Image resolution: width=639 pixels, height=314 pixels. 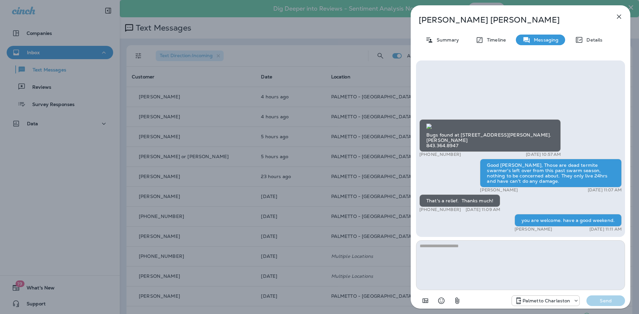 What do you see at coordinates (544, 40) in the screenshot?
I see `p: Messaging` at bounding box center [544, 40].